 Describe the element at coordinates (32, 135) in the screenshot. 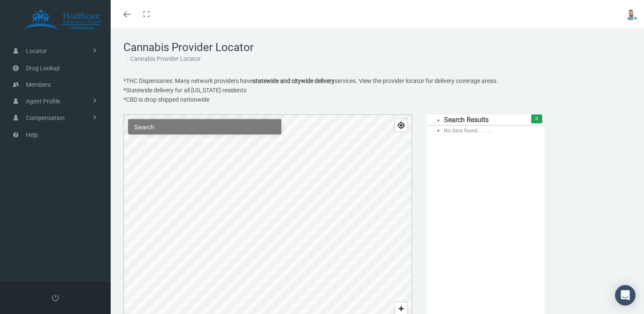

I see `span: Help` at that location.